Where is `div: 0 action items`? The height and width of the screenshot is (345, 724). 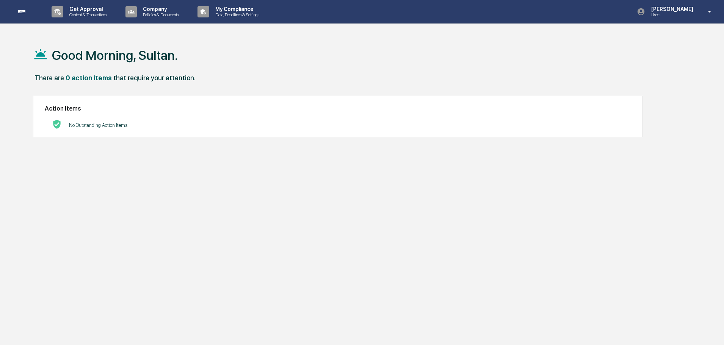 div: 0 action items is located at coordinates (89, 78).